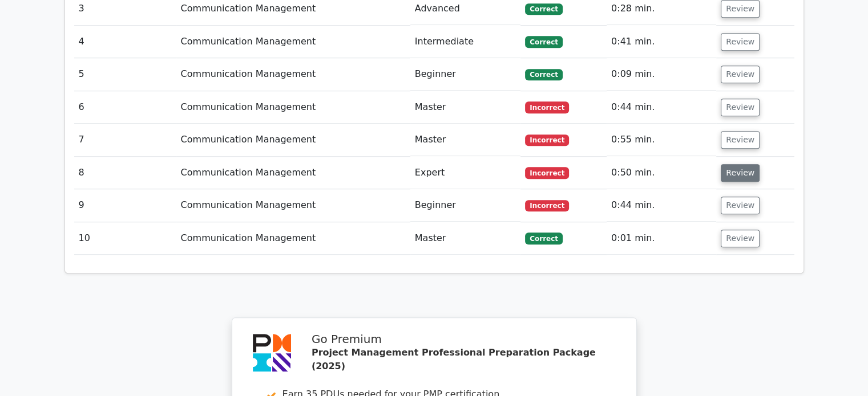  What do you see at coordinates (465, 42) in the screenshot?
I see `td: Intermediate` at bounding box center [465, 42].